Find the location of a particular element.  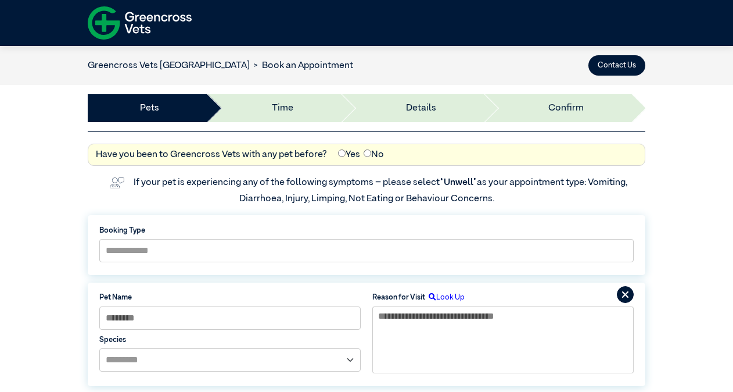

label: Look Up is located at coordinates (445, 297).